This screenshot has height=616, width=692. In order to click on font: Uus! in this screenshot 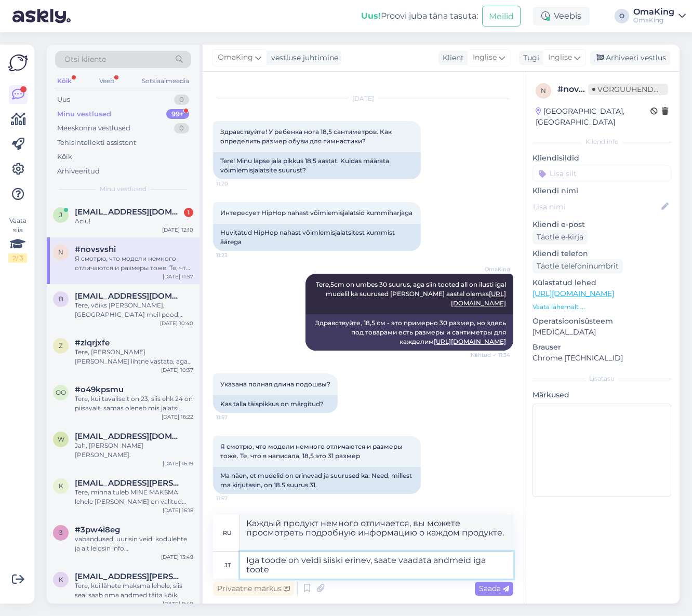, I will do `click(371, 15)`.